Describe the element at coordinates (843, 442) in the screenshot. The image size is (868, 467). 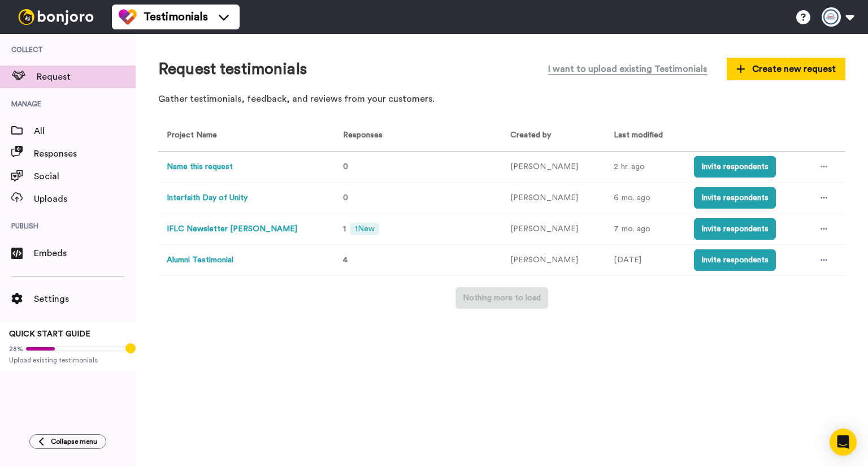
I see `div: Open Intercom Messenger` at that location.